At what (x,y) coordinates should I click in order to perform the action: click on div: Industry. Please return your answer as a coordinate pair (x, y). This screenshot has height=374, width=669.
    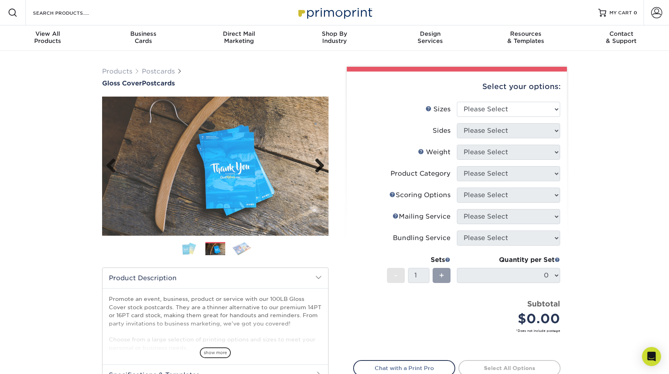
    Looking at the image, I should click on (334, 37).